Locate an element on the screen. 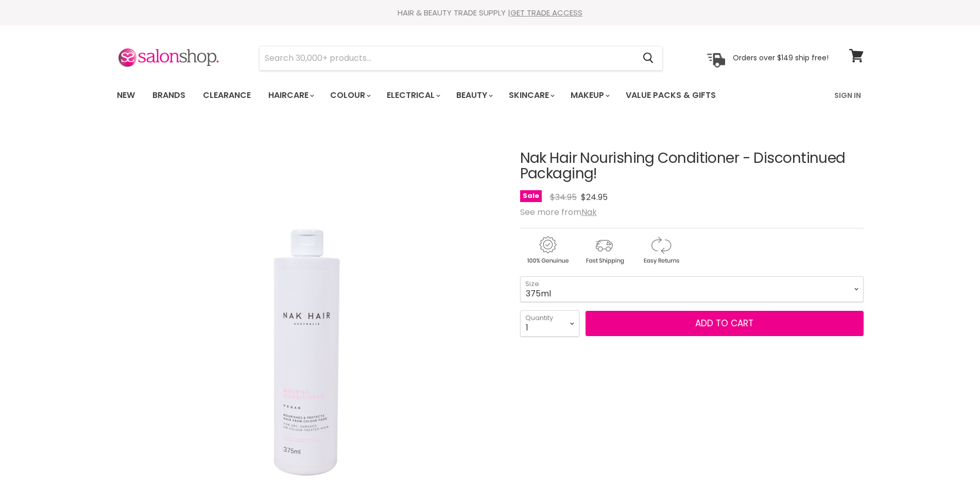  a: Beauty is located at coordinates (474, 96).